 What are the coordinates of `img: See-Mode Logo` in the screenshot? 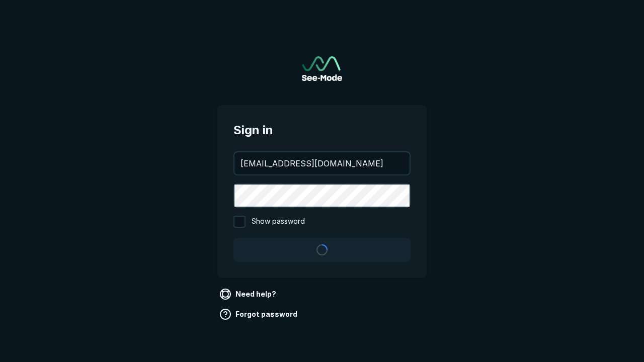 It's located at (322, 69).